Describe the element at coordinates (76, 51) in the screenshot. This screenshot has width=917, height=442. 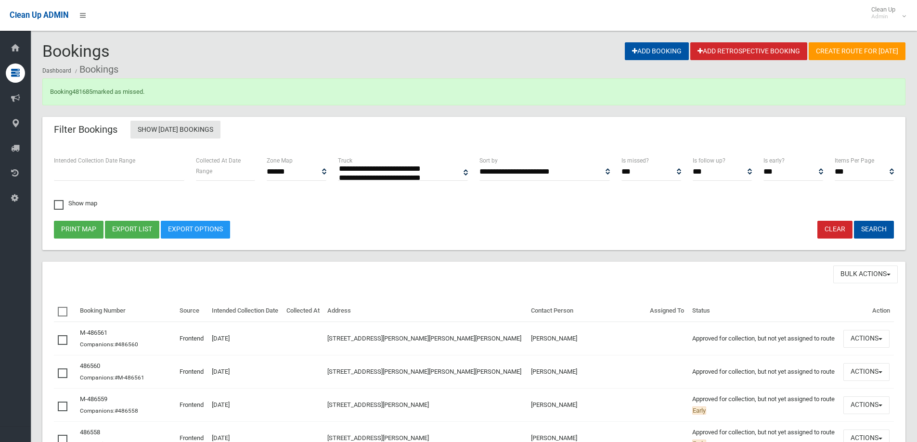
I see `span: Bookings` at that location.